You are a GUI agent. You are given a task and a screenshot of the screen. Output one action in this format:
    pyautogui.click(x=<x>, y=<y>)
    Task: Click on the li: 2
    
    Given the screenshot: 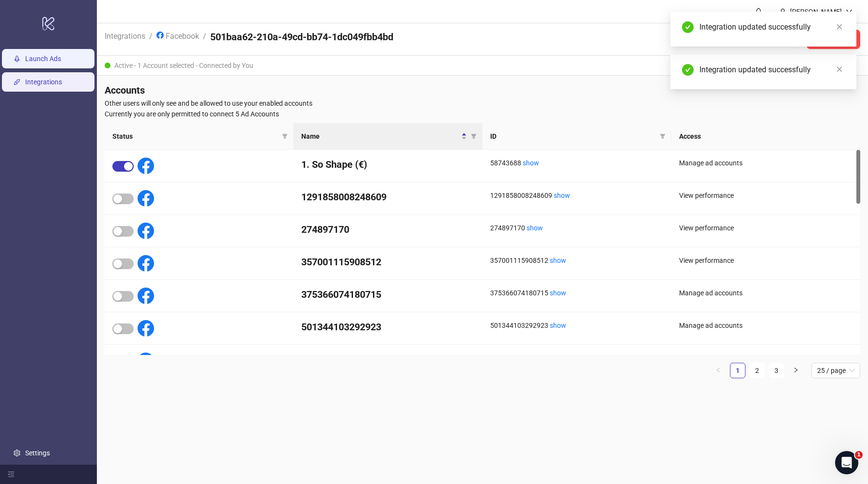 What is the action you would take?
    pyautogui.click(x=757, y=370)
    